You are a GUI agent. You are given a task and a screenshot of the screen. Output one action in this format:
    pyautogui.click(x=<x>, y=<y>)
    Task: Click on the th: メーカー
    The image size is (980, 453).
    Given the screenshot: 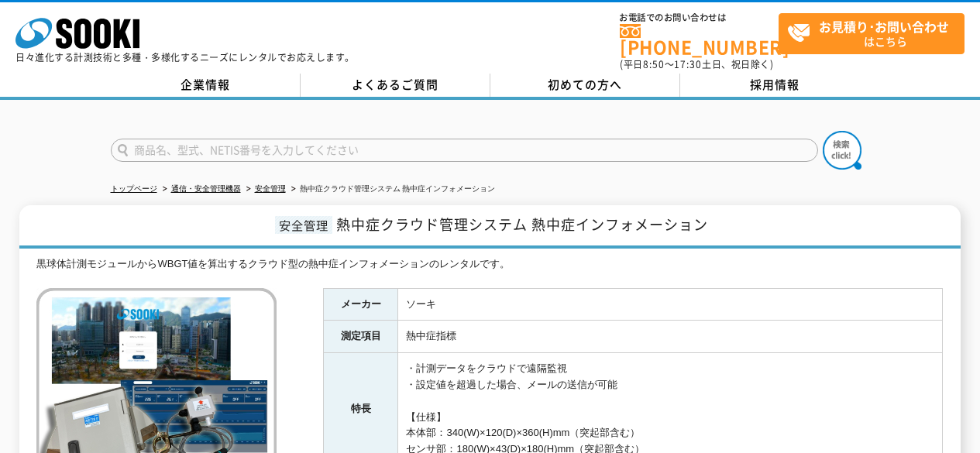 What is the action you would take?
    pyautogui.click(x=361, y=304)
    